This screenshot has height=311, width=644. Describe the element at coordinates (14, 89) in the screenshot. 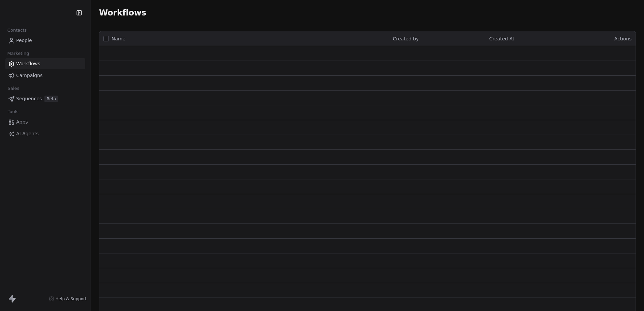

I see `span: Sales` at that location.